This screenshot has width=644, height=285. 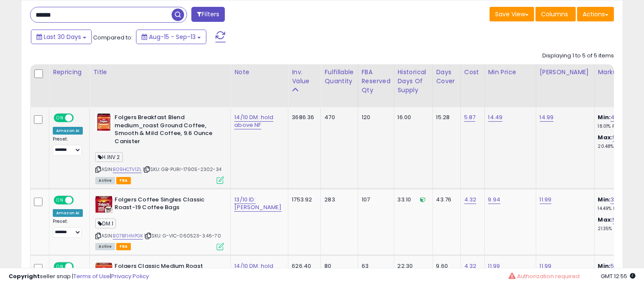 I want to click on div: Note, so click(x=259, y=72).